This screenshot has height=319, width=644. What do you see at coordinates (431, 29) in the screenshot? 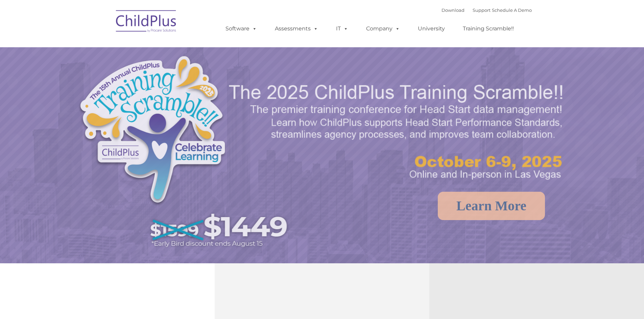
I see `a: University` at bounding box center [431, 29].